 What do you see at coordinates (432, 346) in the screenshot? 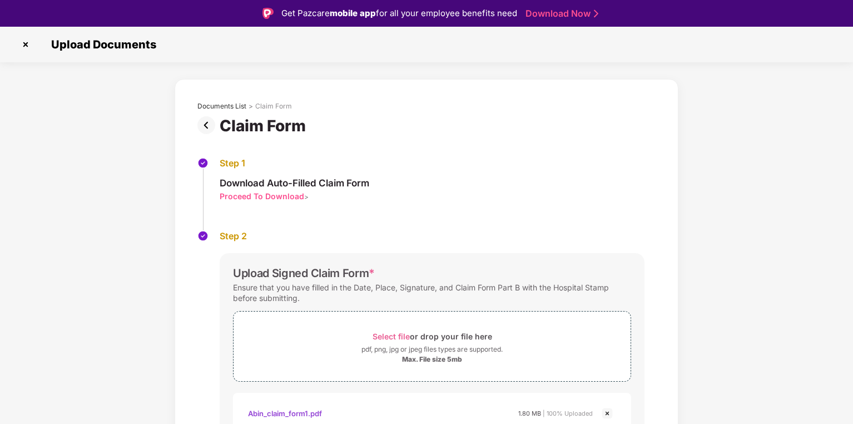
I see `span: Select fileor drop your file herepdf, png, jpg or jpeg files types are supported.Max. File size 5mb` at bounding box center [432, 346].